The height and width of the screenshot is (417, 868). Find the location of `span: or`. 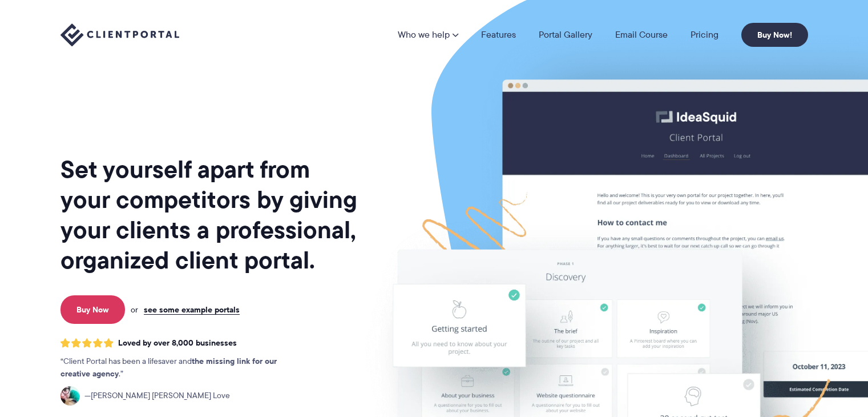

span: or is located at coordinates (134, 309).